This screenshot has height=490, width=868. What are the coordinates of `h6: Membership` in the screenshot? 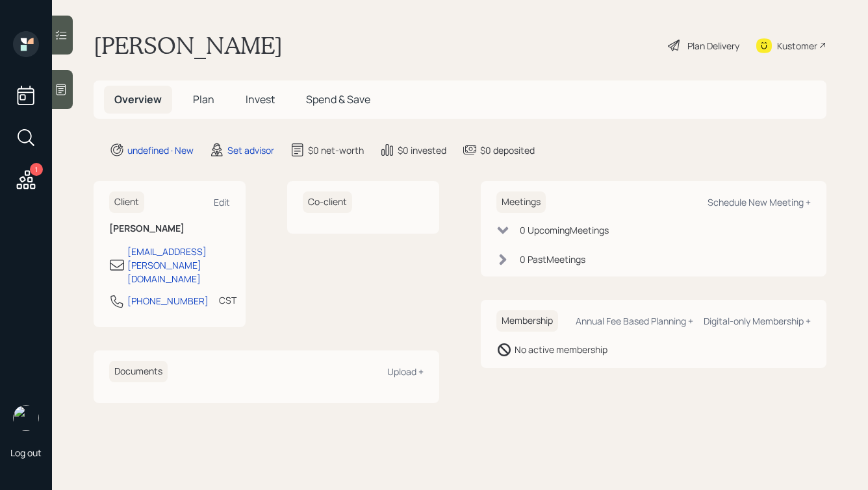 It's located at (527, 321).